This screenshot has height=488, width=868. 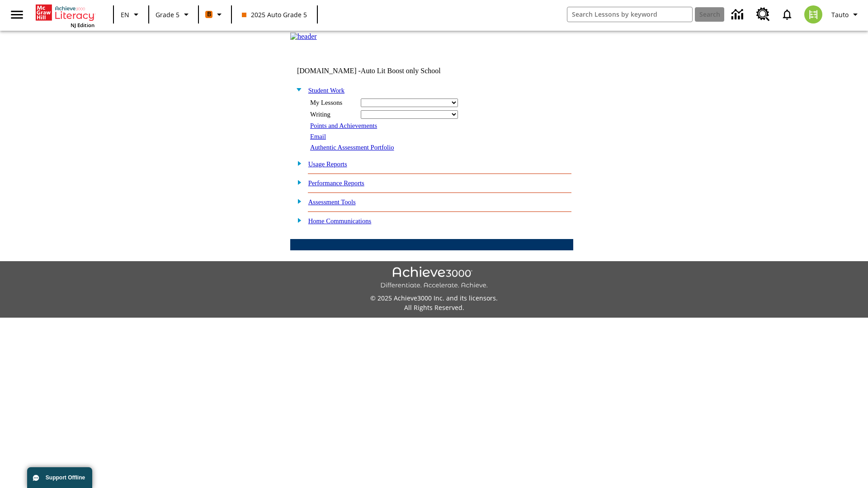 I want to click on a: Points and Achievements, so click(x=344, y=125).